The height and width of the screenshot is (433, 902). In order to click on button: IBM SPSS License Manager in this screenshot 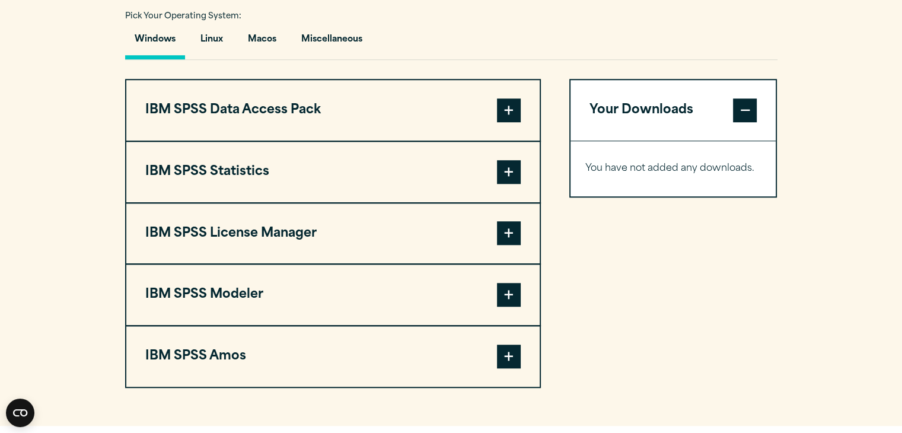, I will do `click(333, 234)`.